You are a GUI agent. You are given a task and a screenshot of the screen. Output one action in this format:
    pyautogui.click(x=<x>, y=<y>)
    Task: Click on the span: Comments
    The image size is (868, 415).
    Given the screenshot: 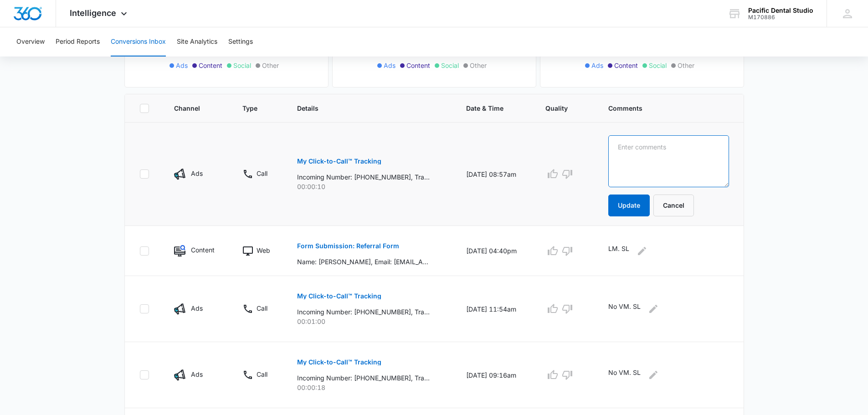 What is the action you would take?
    pyautogui.click(x=662, y=108)
    